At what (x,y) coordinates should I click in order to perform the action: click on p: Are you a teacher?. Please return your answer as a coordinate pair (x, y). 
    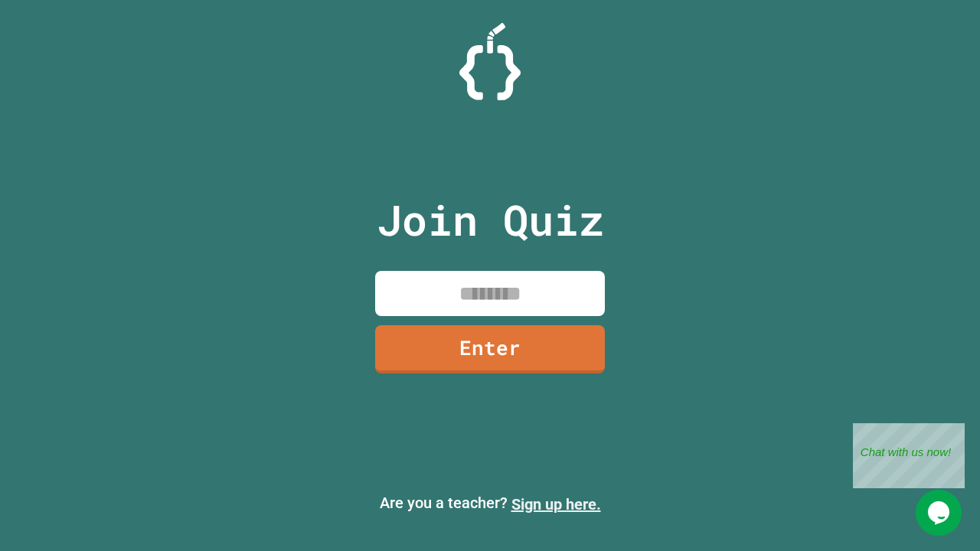
    Looking at the image, I should click on (490, 504).